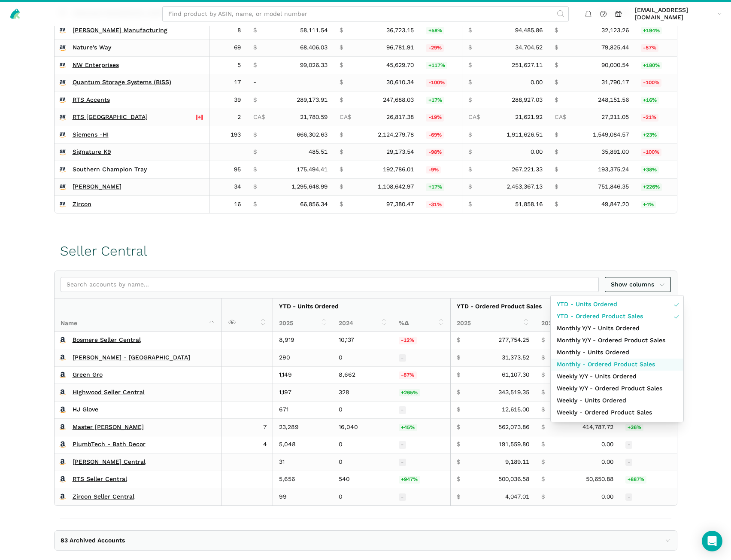  What do you see at coordinates (365, 13) in the screenshot?
I see `input: Find product by ASIN, name, or model number` at bounding box center [365, 13].